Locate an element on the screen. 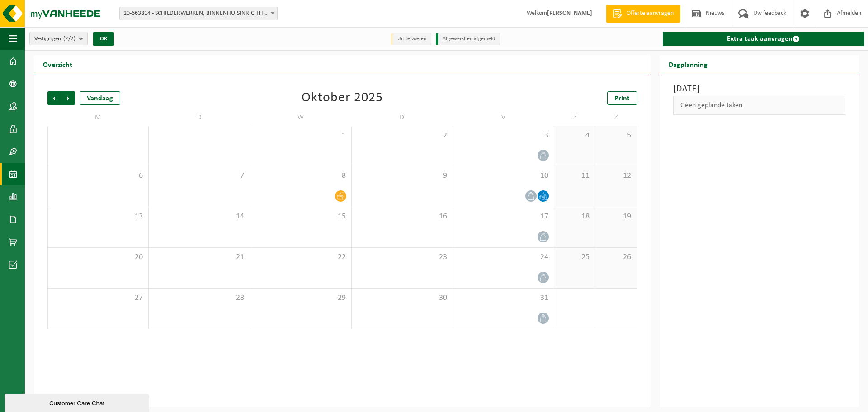  h2: Overzicht is located at coordinates (57, 64).